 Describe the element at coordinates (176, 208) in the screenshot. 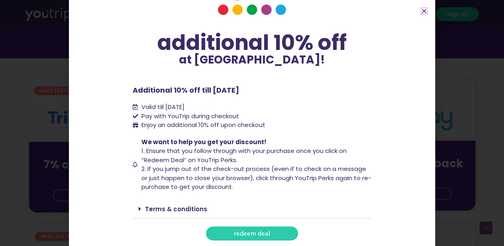

I see `a: Terms & conditions` at that location.